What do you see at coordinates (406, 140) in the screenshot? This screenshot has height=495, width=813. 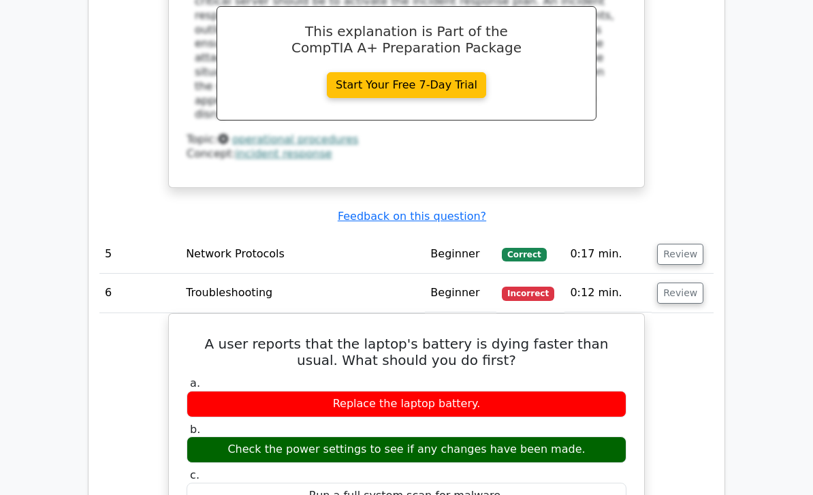 I see `div: Topic:` at bounding box center [406, 140].